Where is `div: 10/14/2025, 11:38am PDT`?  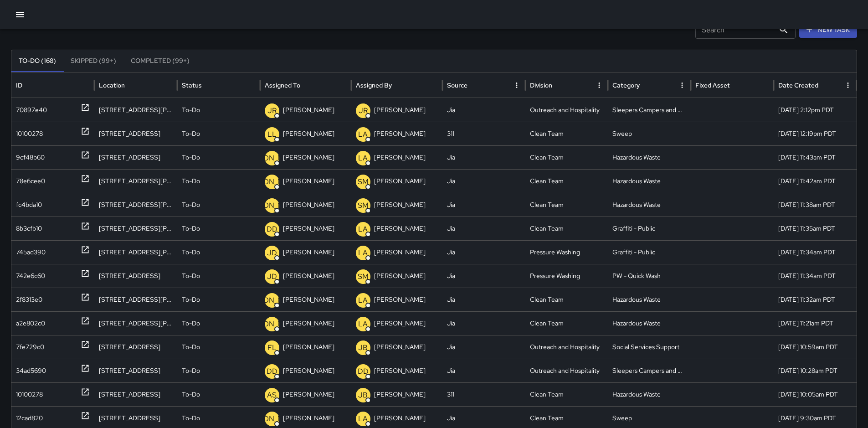
div: 10/14/2025, 11:38am PDT is located at coordinates (816, 205).